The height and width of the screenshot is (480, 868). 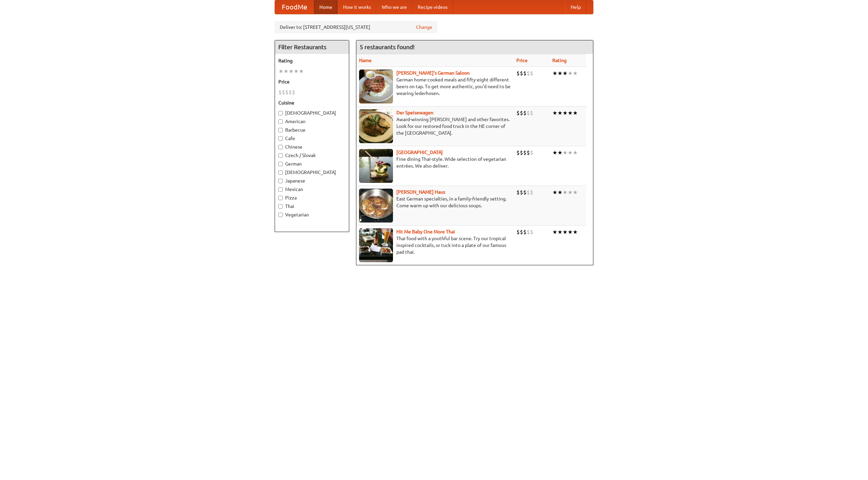 What do you see at coordinates (312, 181) in the screenshot?
I see `label: Japanese` at bounding box center [312, 181].